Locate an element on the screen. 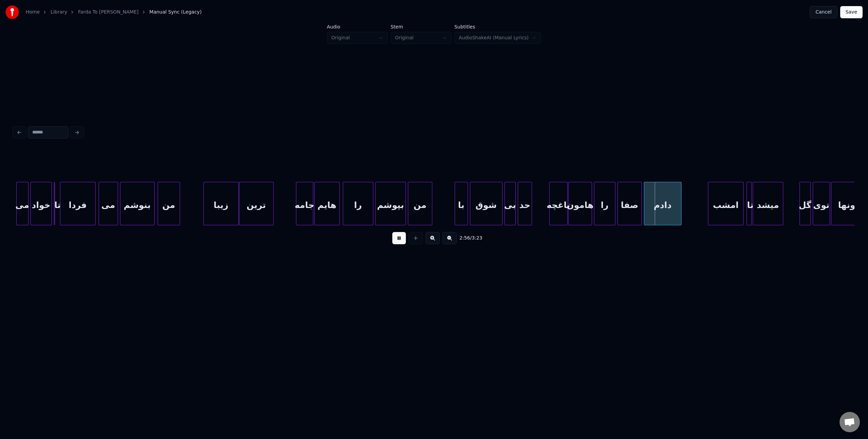 The width and height of the screenshot is (868, 439). span: Manual Sync (Legacy) is located at coordinates (175, 12).